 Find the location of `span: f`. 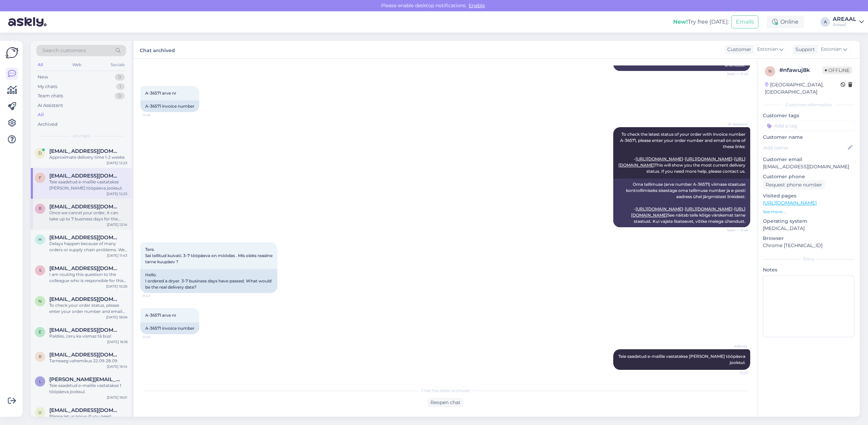

span: f is located at coordinates (40, 178).